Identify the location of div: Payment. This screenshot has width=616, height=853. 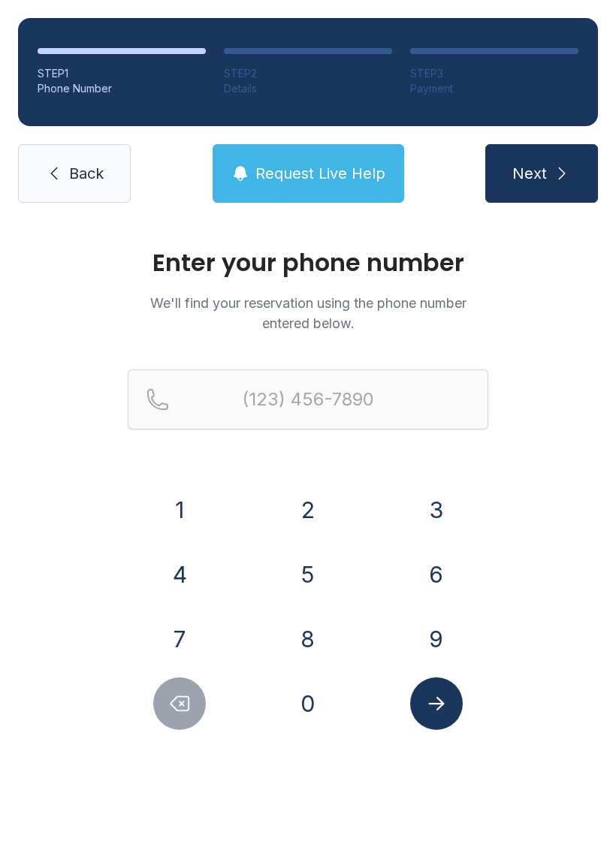
(494, 89).